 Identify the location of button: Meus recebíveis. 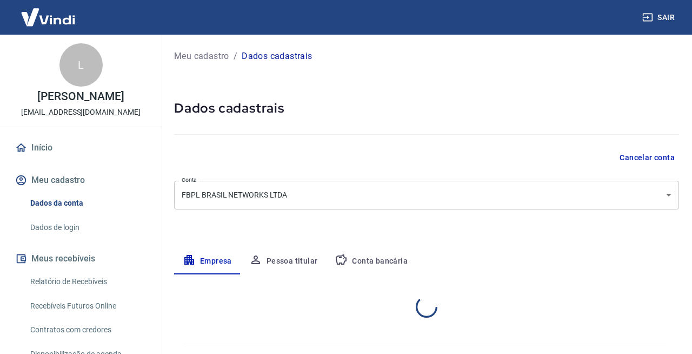
(81, 258).